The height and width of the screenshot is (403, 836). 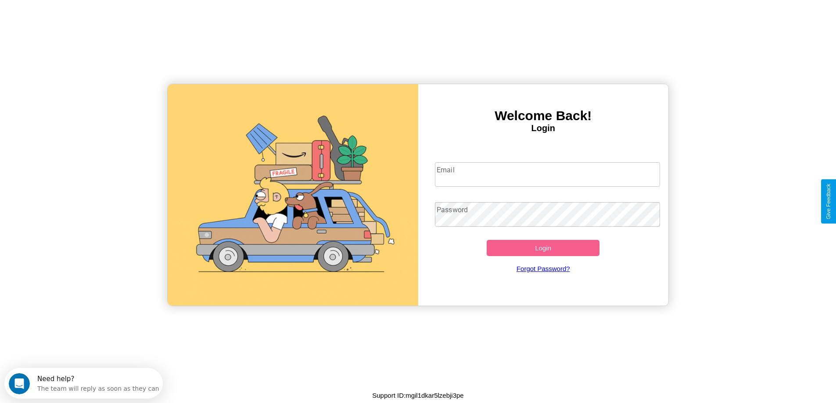 I want to click on div: Open Intercom Messenger, so click(x=83, y=15).